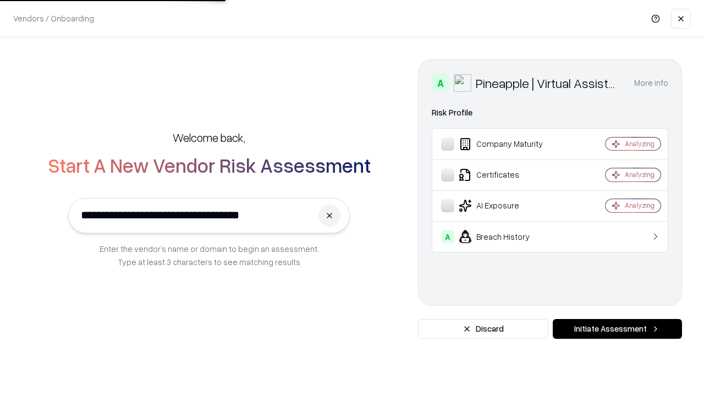 Image resolution: width=704 pixels, height=396 pixels. What do you see at coordinates (209, 165) in the screenshot?
I see `h2: Start A New Vendor Risk Assessment` at bounding box center [209, 165].